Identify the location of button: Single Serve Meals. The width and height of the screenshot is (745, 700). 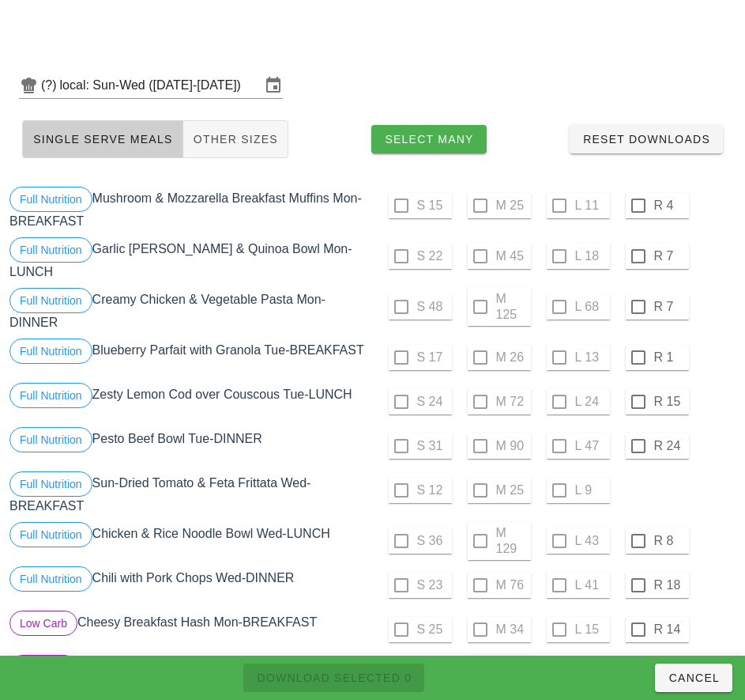
(103, 139).